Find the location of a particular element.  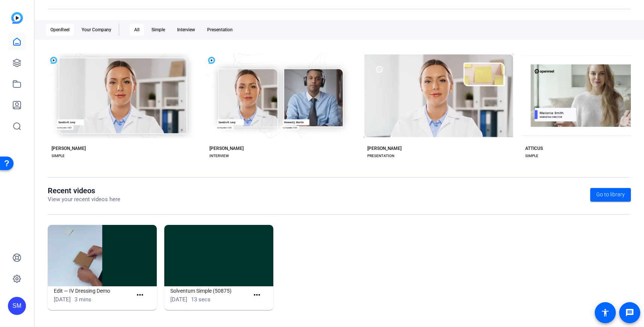

mat-icon: message is located at coordinates (630, 312).